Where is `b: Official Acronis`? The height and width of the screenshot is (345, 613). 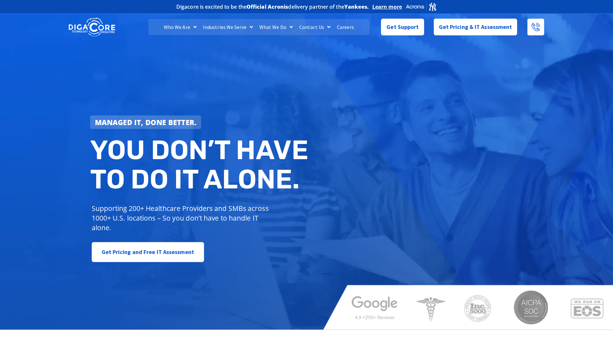
b: Official Acronis is located at coordinates (267, 7).